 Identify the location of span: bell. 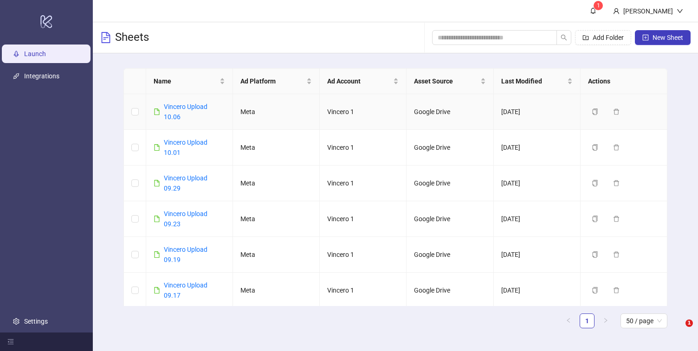
(593, 11).